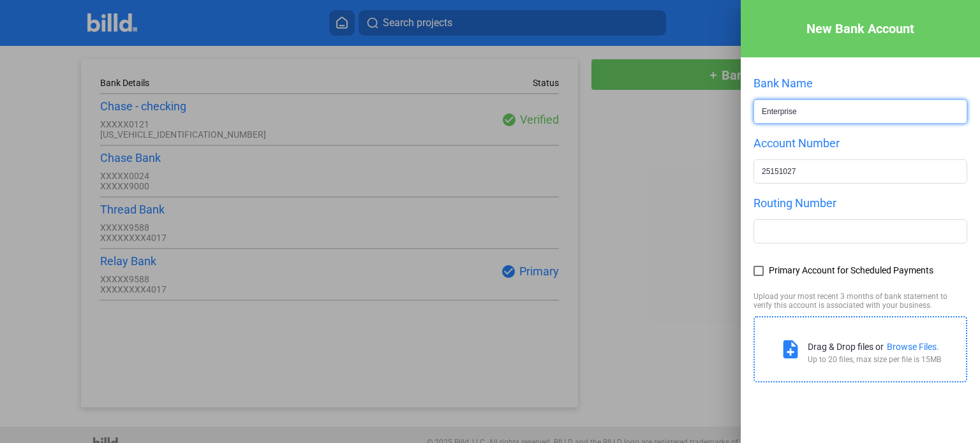  I want to click on div: Upload your most recent 3 months of bank statement to verify this account is associated with your..., so click(861, 301).